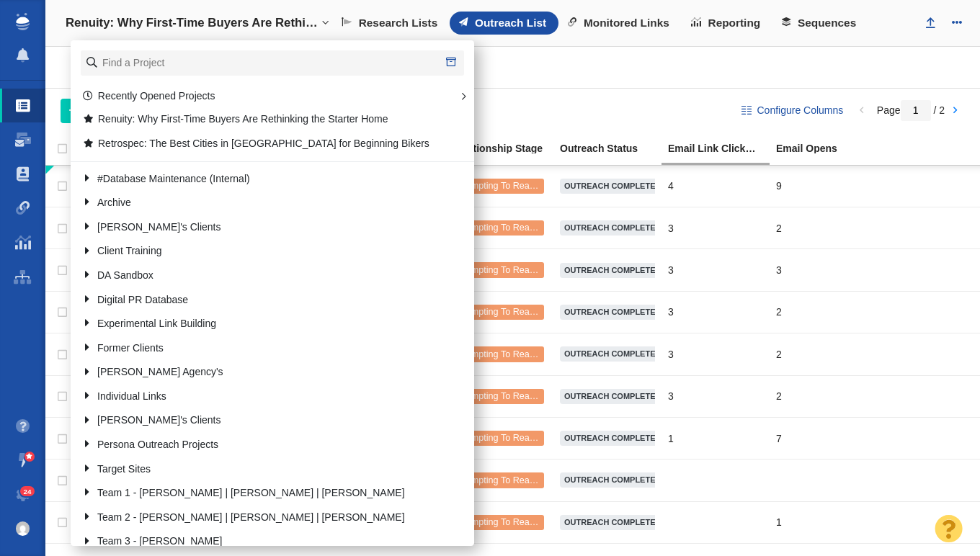 This screenshot has height=556, width=980. What do you see at coordinates (261, 324) in the screenshot?
I see `a: Experimental Link Building` at bounding box center [261, 324].